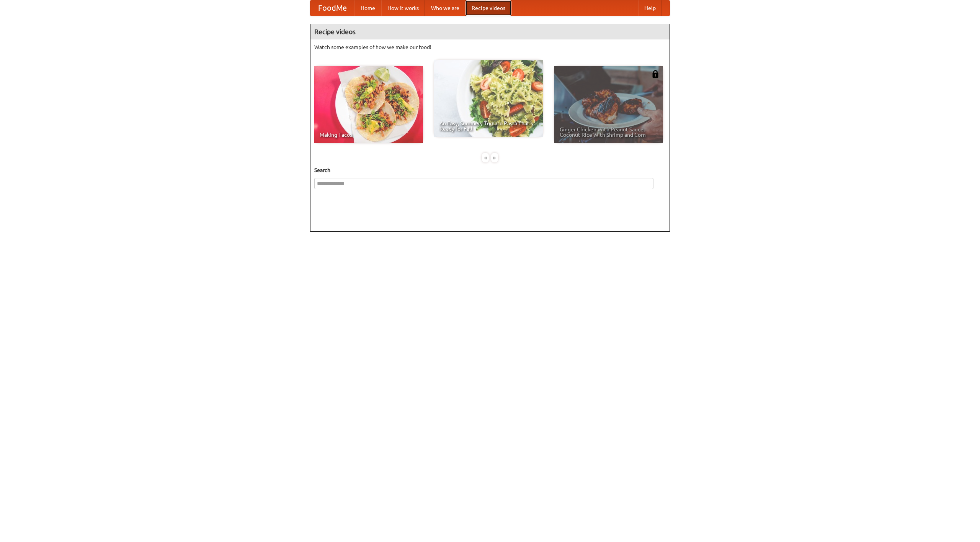 Image resolution: width=980 pixels, height=542 pixels. I want to click on a: Recipe videos, so click(488, 8).